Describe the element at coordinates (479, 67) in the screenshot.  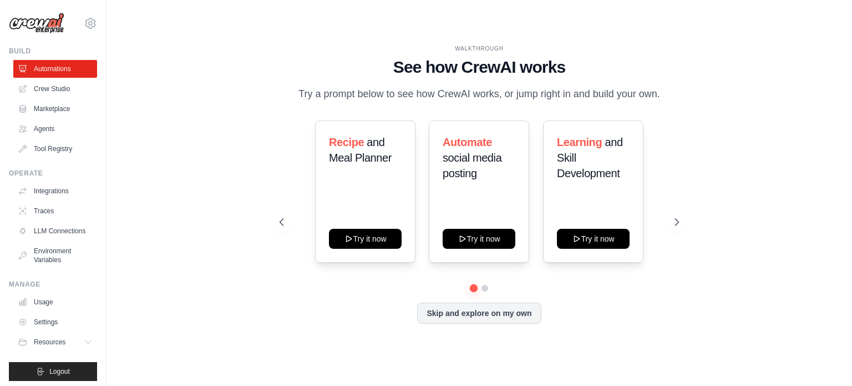
I see `h1: See how CrewAI works` at that location.